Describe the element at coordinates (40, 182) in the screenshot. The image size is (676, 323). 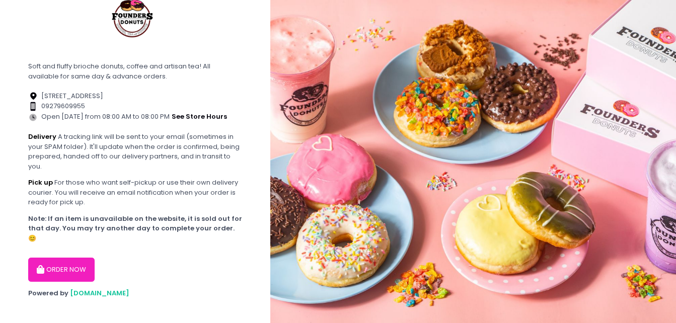
I see `b: Pick up` at that location.